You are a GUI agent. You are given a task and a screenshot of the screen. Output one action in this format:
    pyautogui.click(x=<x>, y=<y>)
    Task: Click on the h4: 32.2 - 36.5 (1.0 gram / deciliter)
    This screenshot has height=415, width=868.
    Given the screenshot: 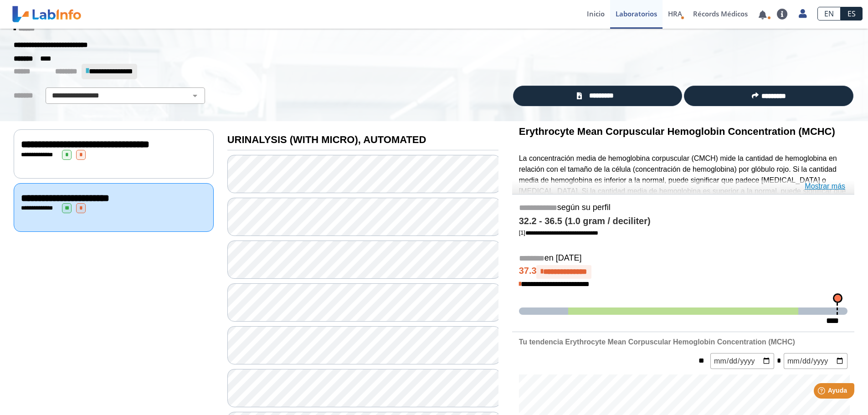 What is the action you would take?
    pyautogui.click(x=683, y=221)
    